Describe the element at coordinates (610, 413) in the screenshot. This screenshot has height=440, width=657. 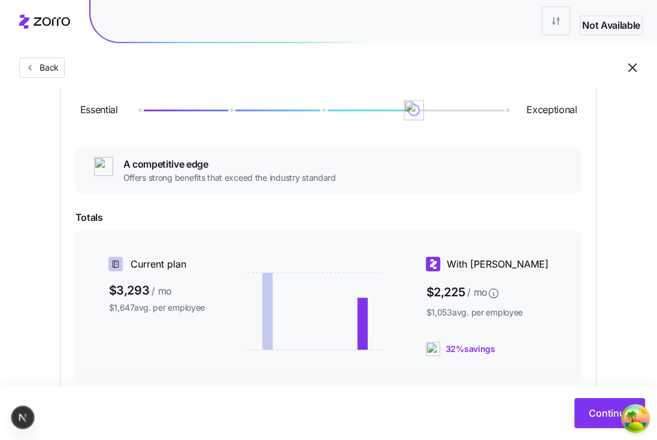
I see `span: Continue` at that location.